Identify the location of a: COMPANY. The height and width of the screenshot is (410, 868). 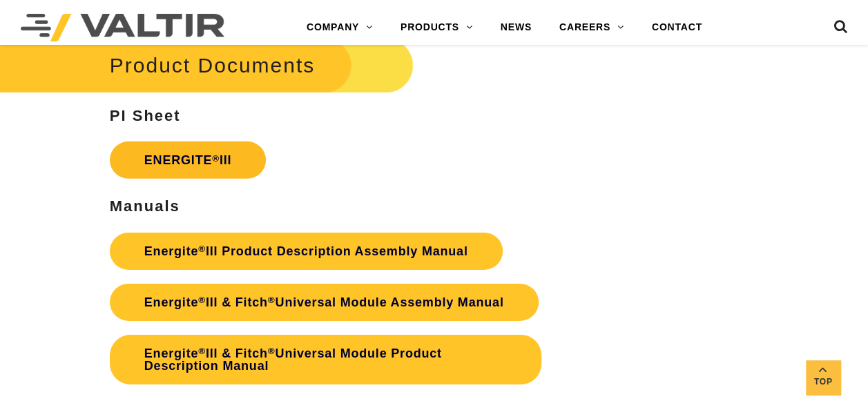
(340, 28).